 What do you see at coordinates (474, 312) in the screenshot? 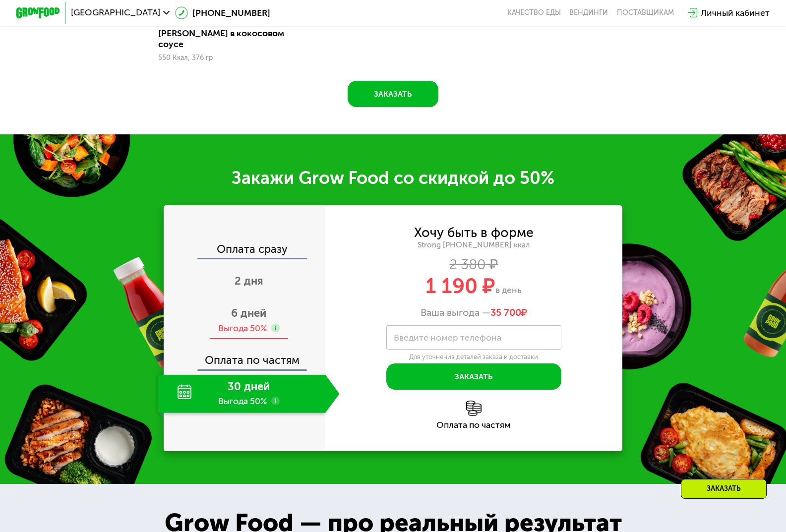
I see `div: Ваша выгода —` at bounding box center [474, 312].